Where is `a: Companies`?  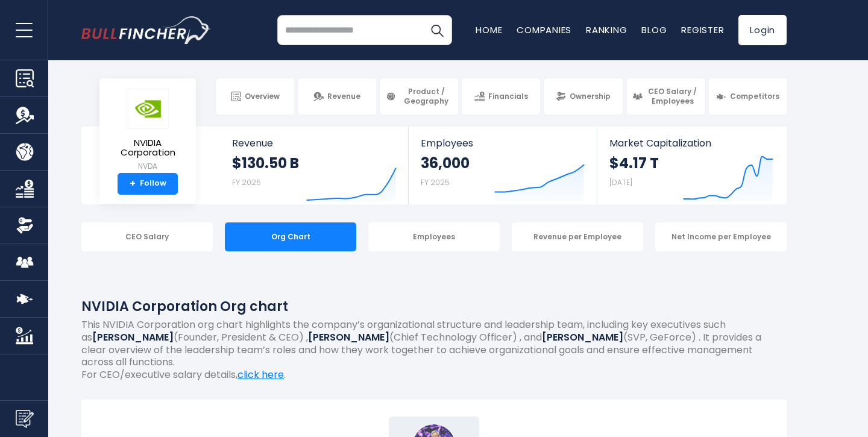 a: Companies is located at coordinates (544, 30).